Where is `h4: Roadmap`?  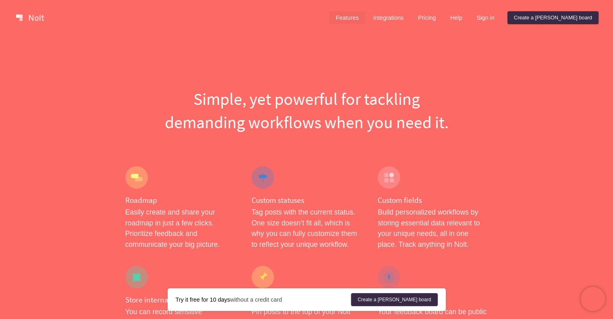
h4: Roadmap is located at coordinates (180, 200).